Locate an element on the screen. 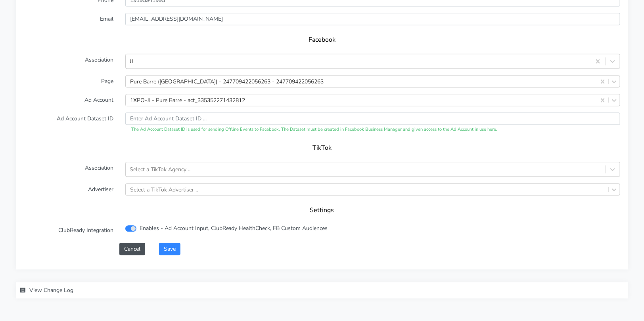 This screenshot has height=321, width=644. label: Email is located at coordinates (68, 19).